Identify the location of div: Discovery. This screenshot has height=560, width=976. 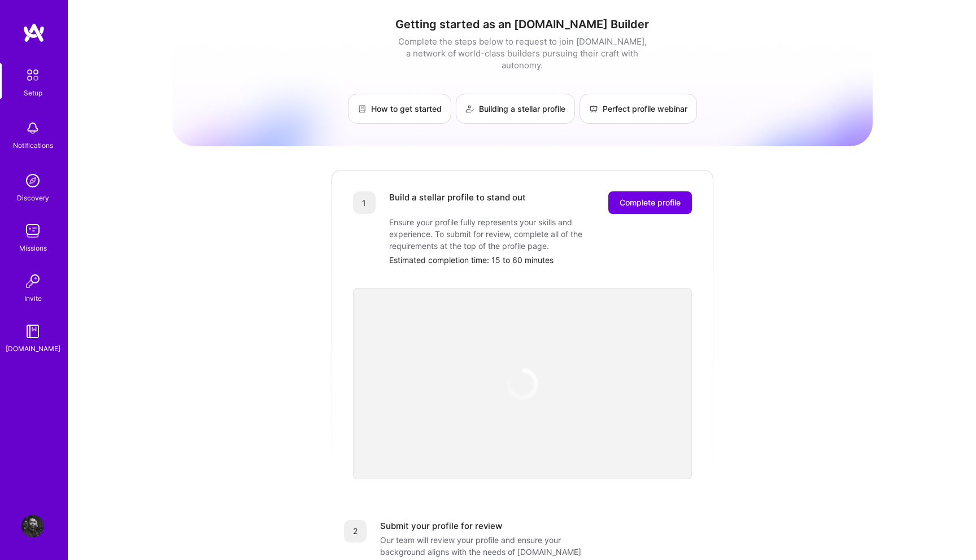
(33, 198).